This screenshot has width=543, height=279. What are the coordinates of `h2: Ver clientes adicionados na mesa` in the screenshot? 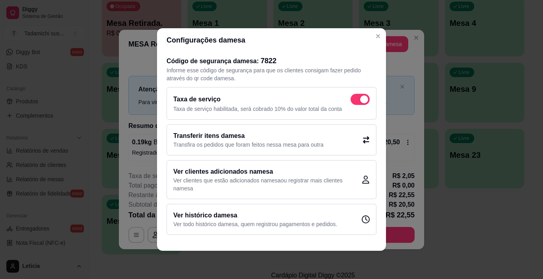 It's located at (268, 172).